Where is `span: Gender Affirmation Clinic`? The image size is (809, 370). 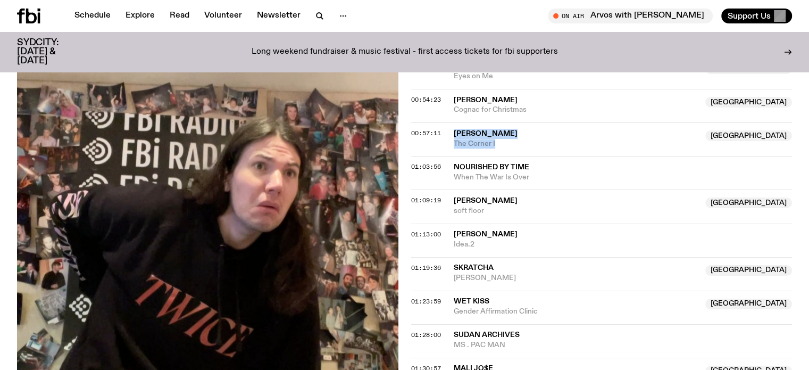
span: Gender Affirmation Clinic is located at coordinates (577, 311).